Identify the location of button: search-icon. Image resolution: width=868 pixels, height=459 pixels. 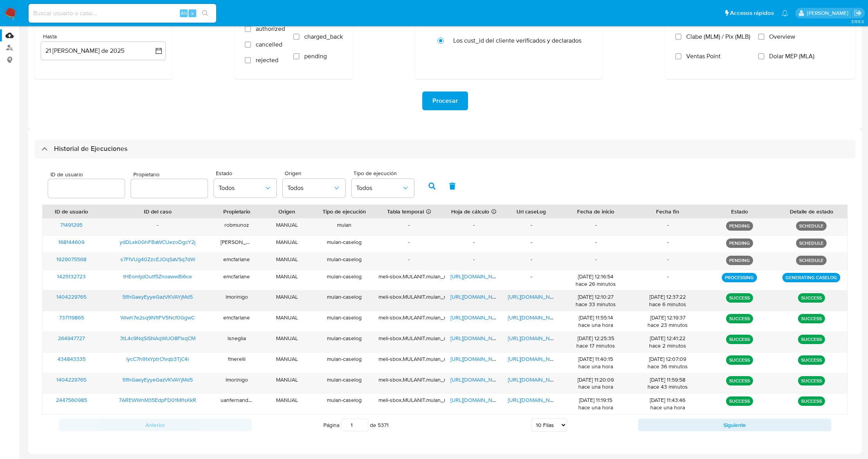
(205, 13).